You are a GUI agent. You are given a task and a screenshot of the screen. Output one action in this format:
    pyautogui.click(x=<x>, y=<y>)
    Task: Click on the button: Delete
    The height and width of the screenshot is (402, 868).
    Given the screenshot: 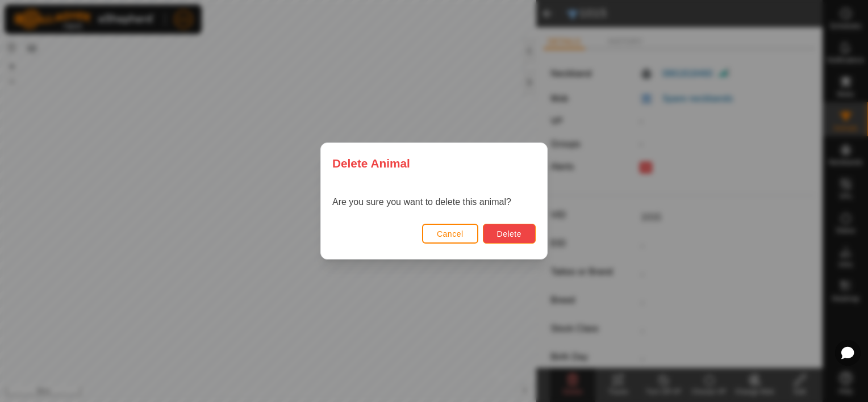 What is the action you would take?
    pyautogui.click(x=509, y=234)
    